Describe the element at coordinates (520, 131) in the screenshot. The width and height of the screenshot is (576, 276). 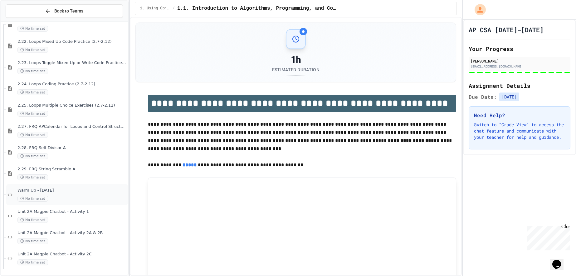
I see `p: Switch to "Grade View" to access the chat feature and communicate with your teacher for help and ...` at that location.